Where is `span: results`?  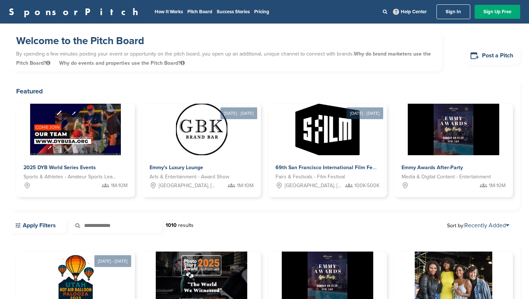
span: results is located at coordinates (186, 225).